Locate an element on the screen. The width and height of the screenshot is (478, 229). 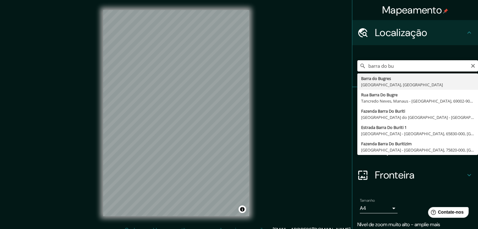
input: Escolha sua cidade ou área is located at coordinates (417, 66).